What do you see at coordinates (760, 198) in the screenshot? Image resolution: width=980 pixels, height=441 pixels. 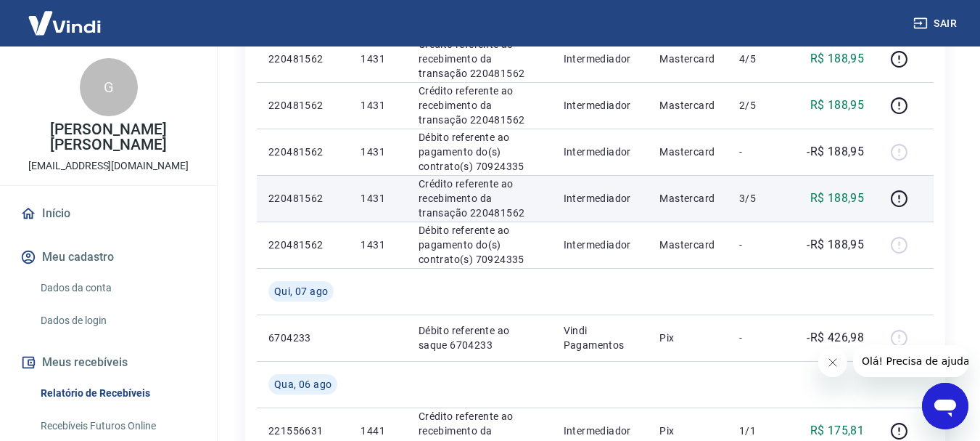 I see `p: 3/5` at bounding box center [760, 198].